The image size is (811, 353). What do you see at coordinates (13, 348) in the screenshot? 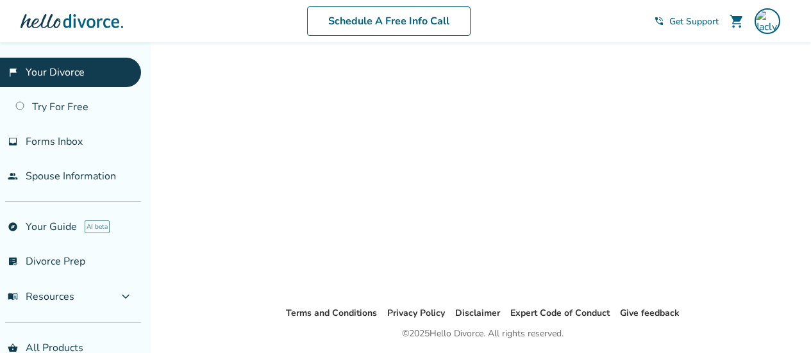
I see `span: shopping_basket` at bounding box center [13, 348].